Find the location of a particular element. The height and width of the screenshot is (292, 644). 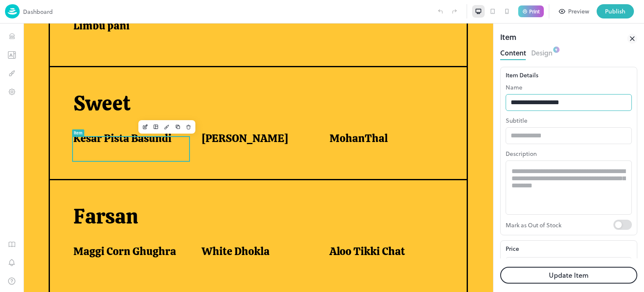

label: Undo (Ctrl + Z) is located at coordinates (440, 11).